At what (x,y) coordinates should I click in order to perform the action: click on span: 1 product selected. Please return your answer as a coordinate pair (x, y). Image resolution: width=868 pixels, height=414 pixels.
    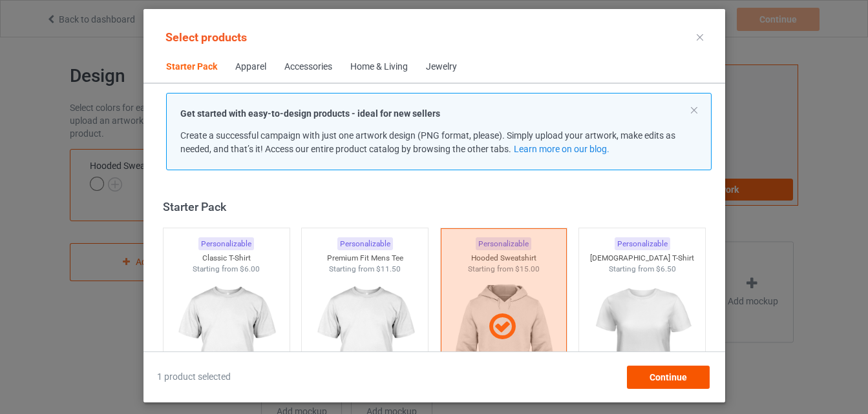
    Looking at the image, I should click on (194, 378).